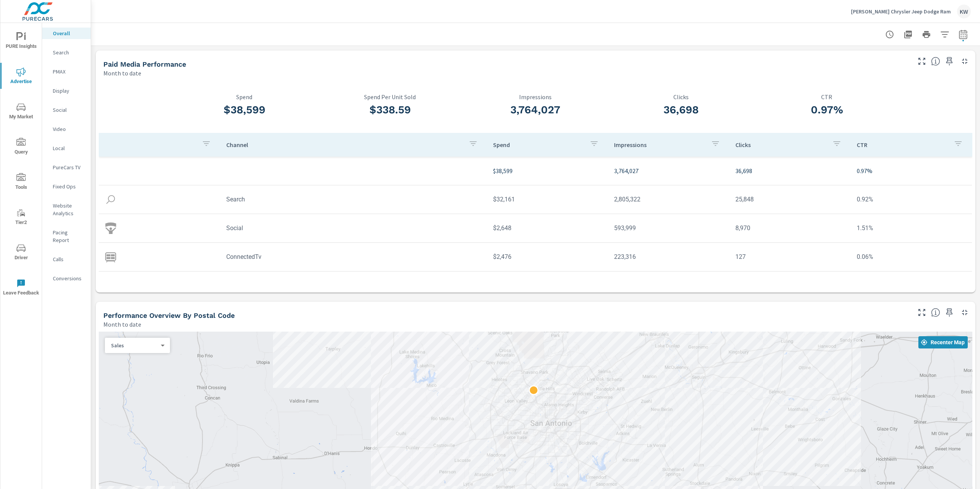 The image size is (980, 489). I want to click on button: Recenter Map, so click(943, 342).